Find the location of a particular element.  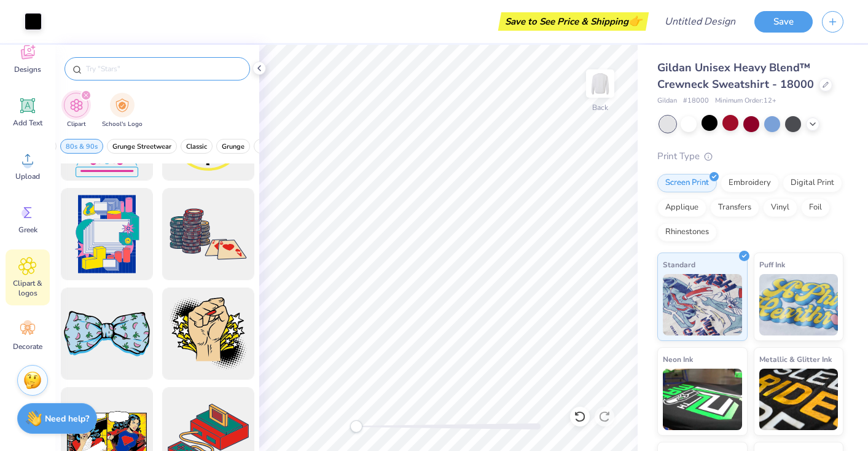

img: Standard is located at coordinates (702, 305).